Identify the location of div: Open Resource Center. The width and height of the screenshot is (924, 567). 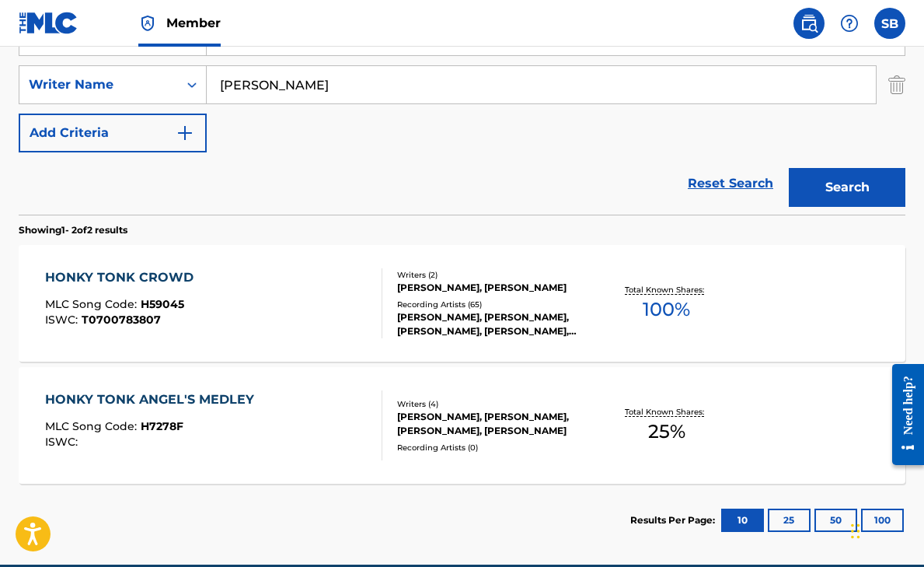
(27, 64).